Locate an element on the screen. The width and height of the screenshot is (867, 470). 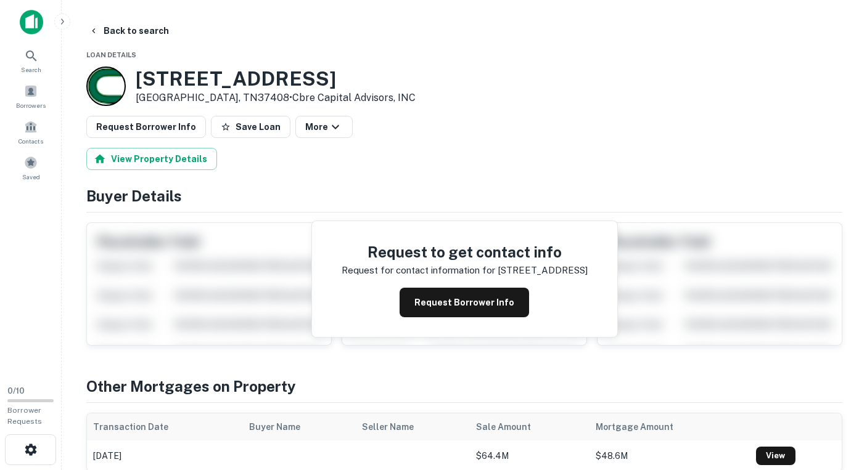
img: capitalize-icon.png is located at coordinates (31, 22).